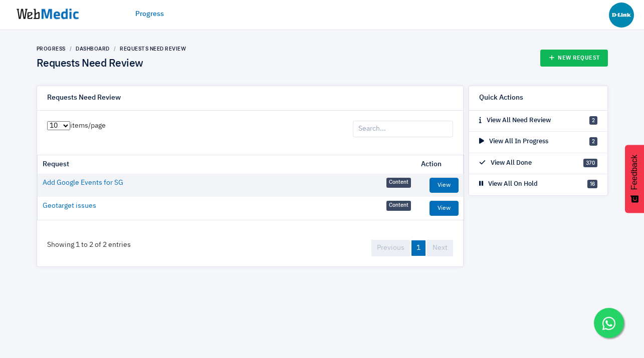 Image resolution: width=644 pixels, height=358 pixels. Describe the element at coordinates (515, 120) in the screenshot. I see `p: View All Need Review` at that location.